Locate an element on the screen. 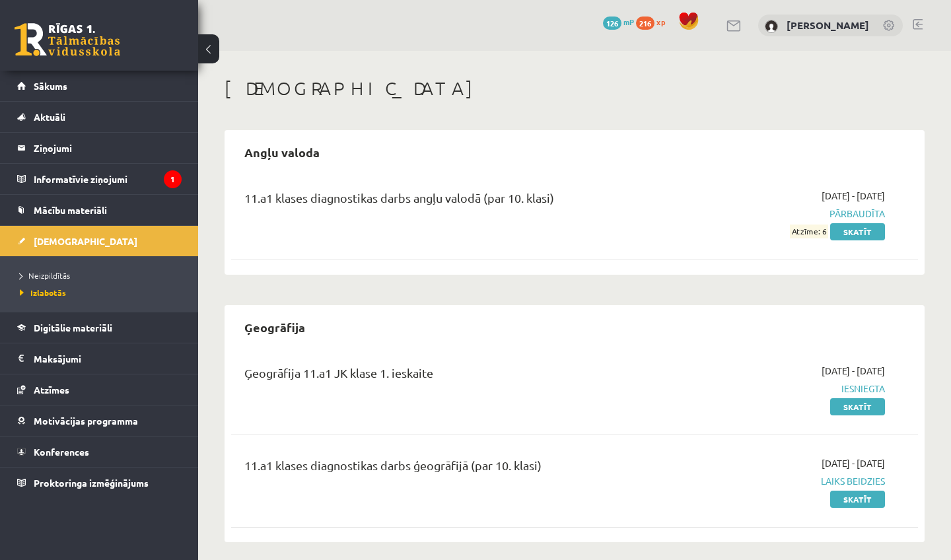 This screenshot has height=560, width=951. h2: Ģeogrāfija is located at coordinates (274, 327).